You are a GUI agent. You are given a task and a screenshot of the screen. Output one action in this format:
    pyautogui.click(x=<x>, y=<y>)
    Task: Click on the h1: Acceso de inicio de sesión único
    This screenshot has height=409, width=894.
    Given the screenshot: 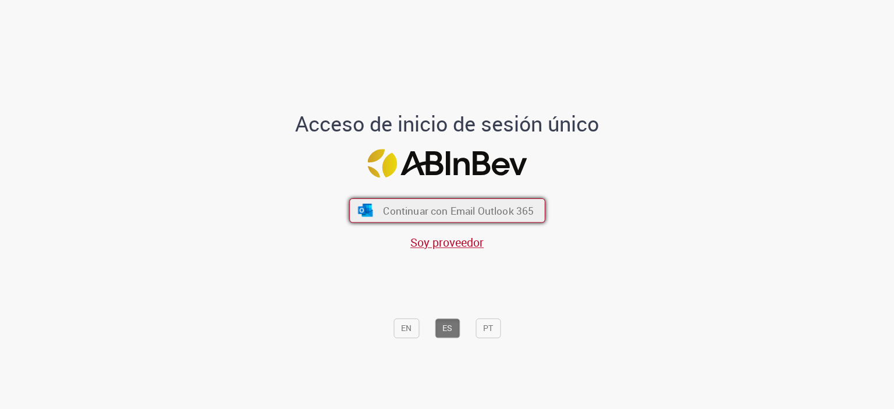 What is the action you would take?
    pyautogui.click(x=447, y=124)
    